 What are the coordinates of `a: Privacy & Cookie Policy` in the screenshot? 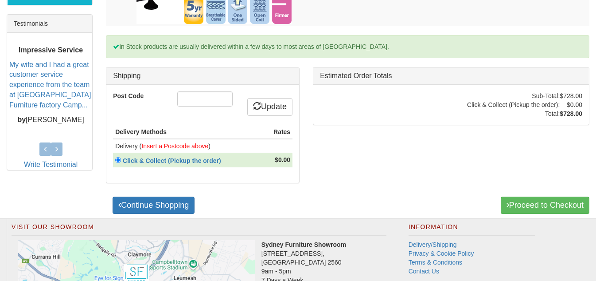 It's located at (442, 253).